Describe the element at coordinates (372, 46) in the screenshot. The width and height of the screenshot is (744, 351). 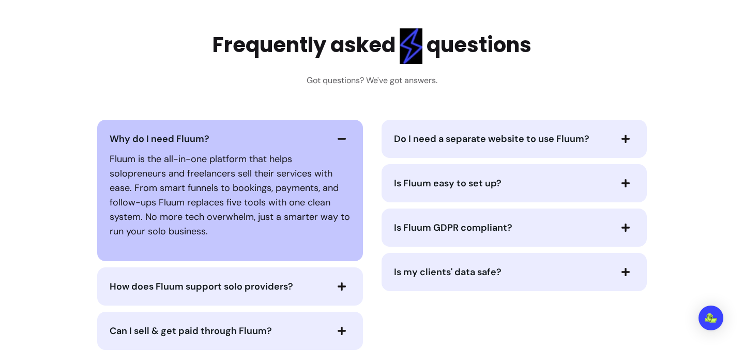
I see `h2: Frequently asked questions` at that location.